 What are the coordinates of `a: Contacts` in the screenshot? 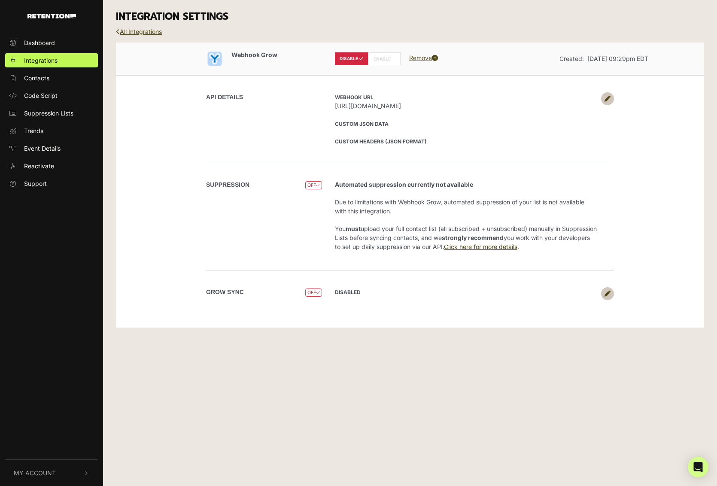 It's located at (51, 78).